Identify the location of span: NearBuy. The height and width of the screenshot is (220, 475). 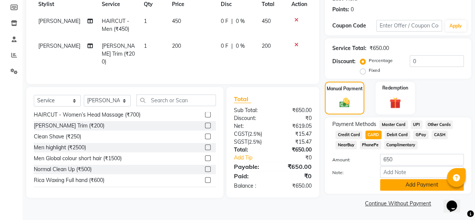
(346, 145).